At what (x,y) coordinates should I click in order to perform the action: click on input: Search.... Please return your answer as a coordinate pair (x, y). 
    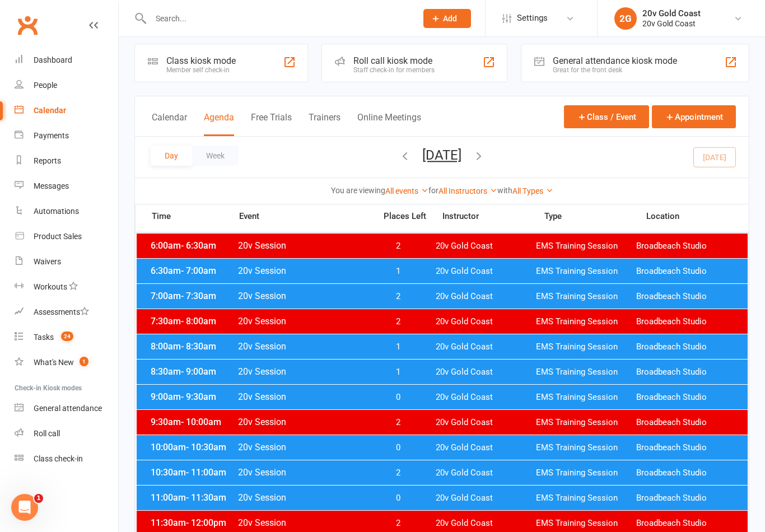
    Looking at the image, I should click on (278, 19).